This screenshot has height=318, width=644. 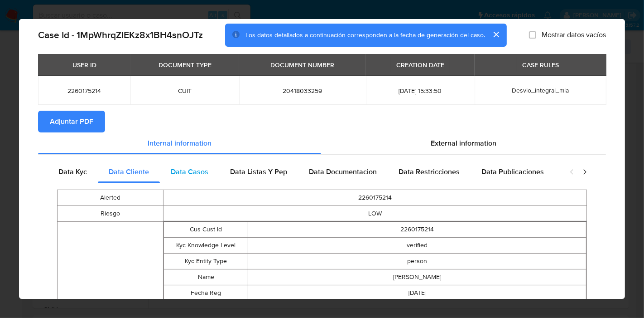 What do you see at coordinates (420, 65) in the screenshot?
I see `div: CREATION DATE` at bounding box center [420, 65].